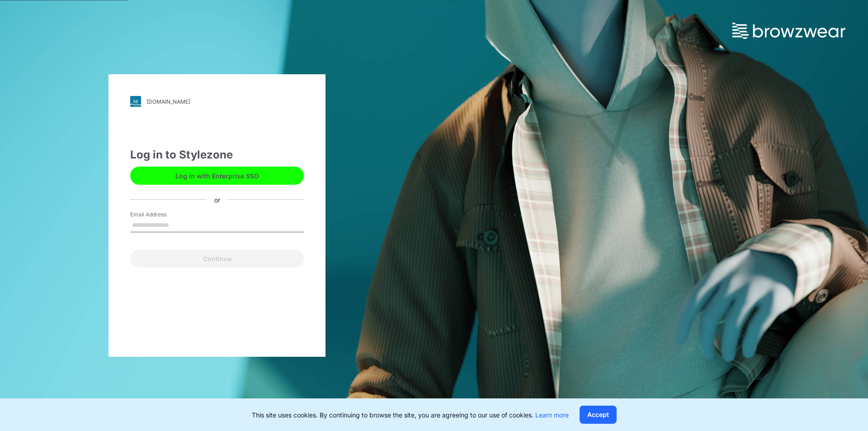  I want to click on img: browzwear-logo.73288ffb.svg, so click(789, 31).